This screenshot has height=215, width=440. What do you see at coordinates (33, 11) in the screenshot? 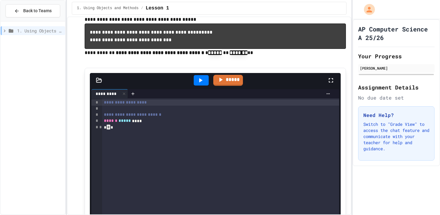
I see `button: Back to Teams` at bounding box center [33, 11].